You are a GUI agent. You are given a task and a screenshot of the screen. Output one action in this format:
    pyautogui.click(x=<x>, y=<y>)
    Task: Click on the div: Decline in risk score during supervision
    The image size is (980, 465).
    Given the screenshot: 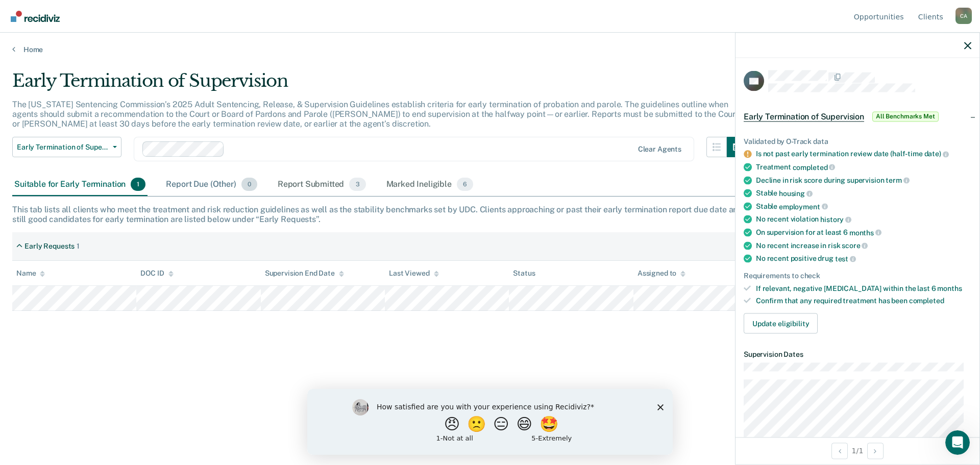 What is the action you would take?
    pyautogui.click(x=864, y=180)
    